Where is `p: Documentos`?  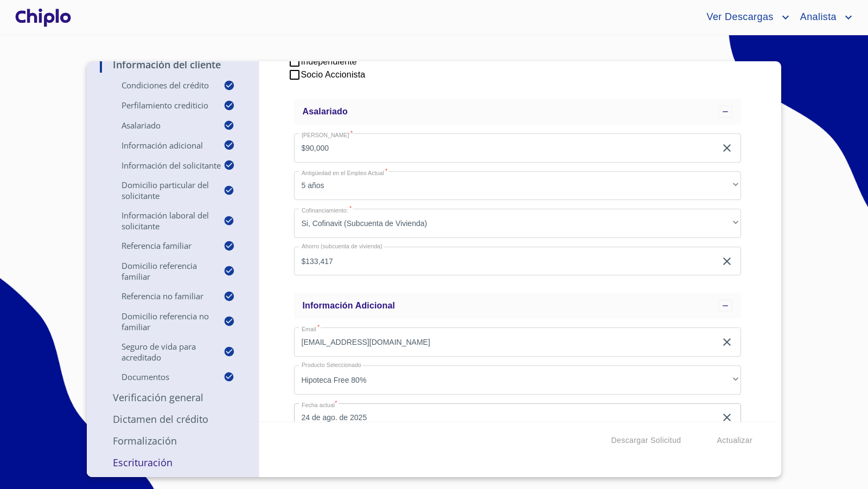
p: Documentos is located at coordinates (162, 377).